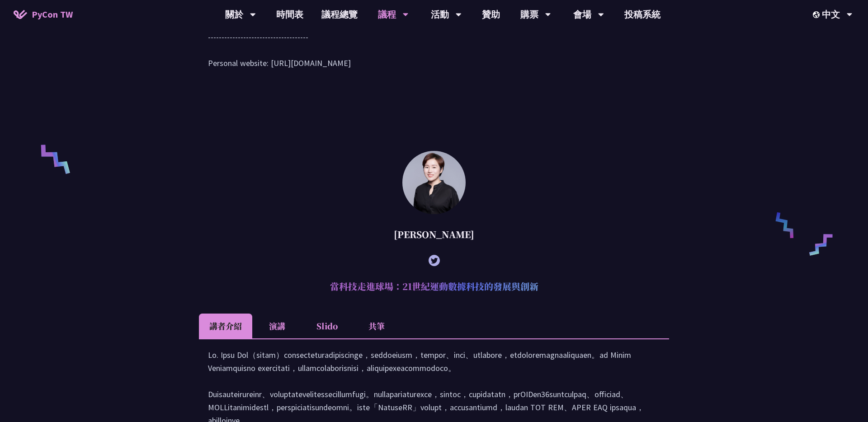 The height and width of the screenshot is (422, 868). Describe the element at coordinates (226, 326) in the screenshot. I see `li: 講者介紹` at that location.